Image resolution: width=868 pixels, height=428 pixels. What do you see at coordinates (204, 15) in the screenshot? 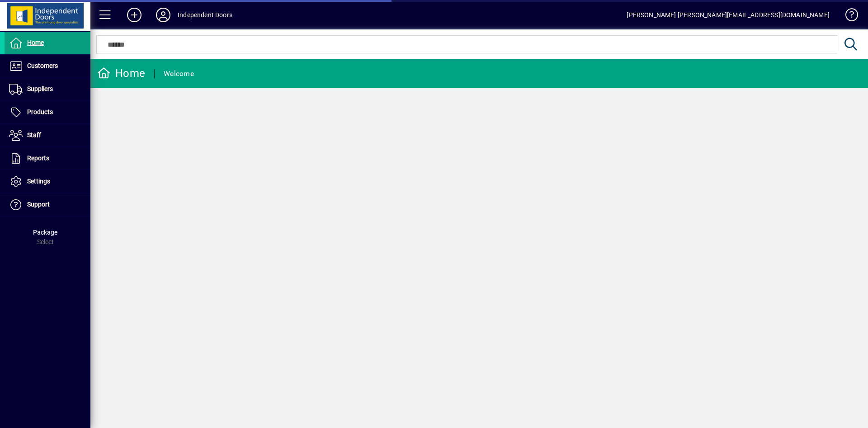
I see `div: Independent Doors` at bounding box center [204, 15].